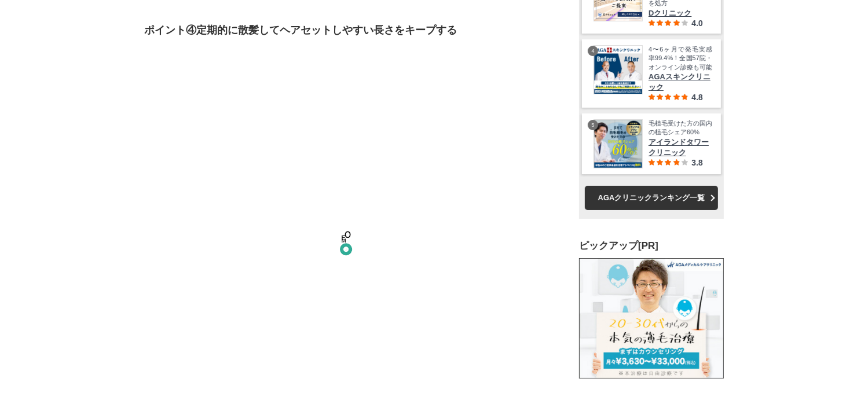  What do you see at coordinates (652, 73) in the screenshot?
I see `a: AGAスキンクリニック 4〜6ヶ月で発毛実感率99.4%！全国57院・オンライン診療も可能 AGAスキンクリニック 4.8` at bounding box center [652, 73].